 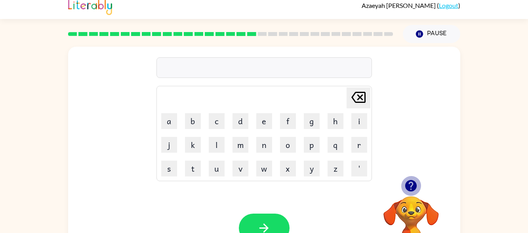 I want to click on button: m, so click(x=240, y=145).